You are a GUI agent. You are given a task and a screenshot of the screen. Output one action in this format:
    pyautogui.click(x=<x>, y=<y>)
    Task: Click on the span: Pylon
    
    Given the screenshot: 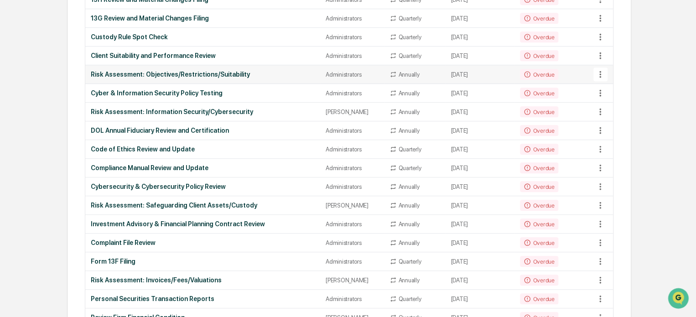 What is the action you would take?
    pyautogui.click(x=100, y=158)
    